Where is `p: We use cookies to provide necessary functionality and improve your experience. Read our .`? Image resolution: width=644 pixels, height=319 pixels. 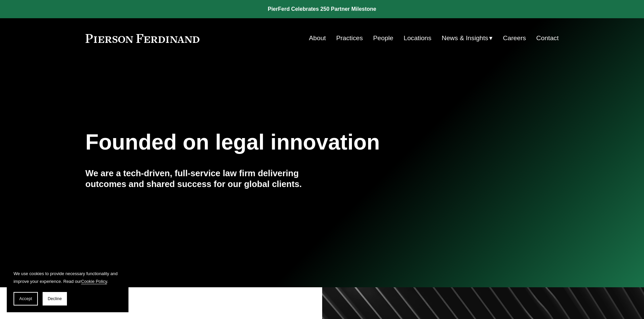 p: We use cookies to provide necessary functionality and improve your experience. Read our . is located at coordinates (68, 277).